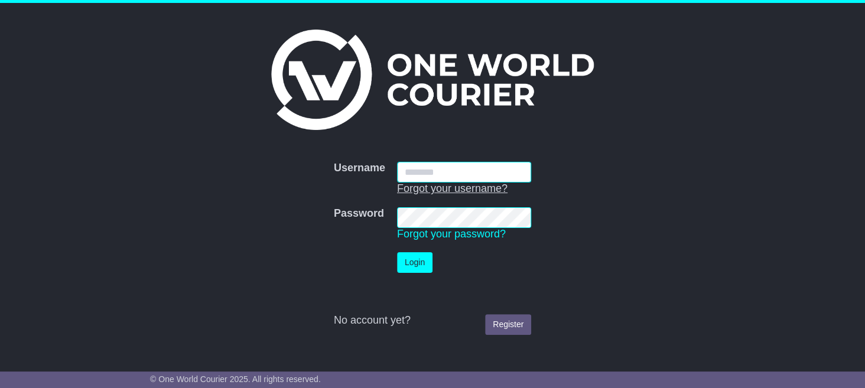 The width and height of the screenshot is (865, 388). I want to click on a: Register, so click(508, 324).